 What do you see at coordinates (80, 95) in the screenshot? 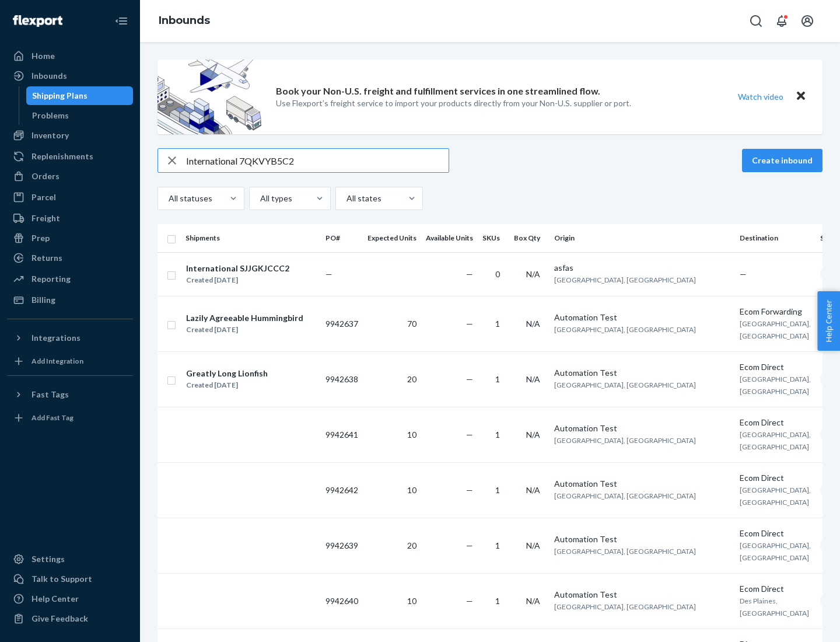
I see `a: Shipping Plans` at bounding box center [80, 95].